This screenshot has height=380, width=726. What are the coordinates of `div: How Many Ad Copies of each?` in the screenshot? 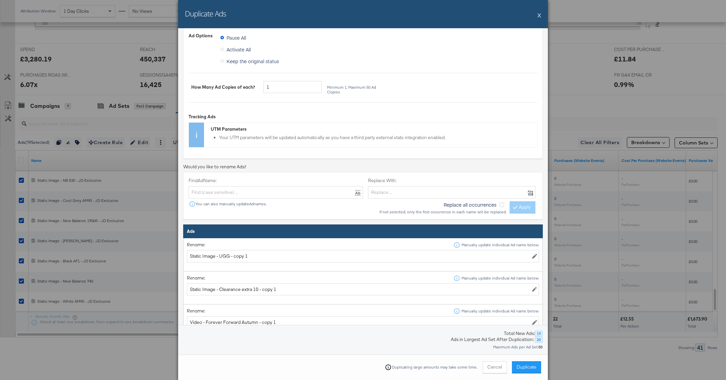 It's located at (225, 87).